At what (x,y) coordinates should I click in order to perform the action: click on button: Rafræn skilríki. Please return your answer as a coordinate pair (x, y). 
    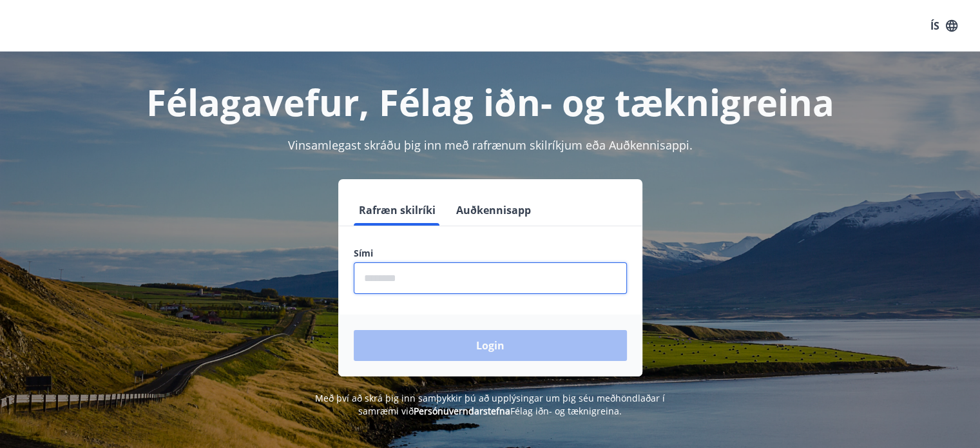
    Looking at the image, I should click on (397, 210).